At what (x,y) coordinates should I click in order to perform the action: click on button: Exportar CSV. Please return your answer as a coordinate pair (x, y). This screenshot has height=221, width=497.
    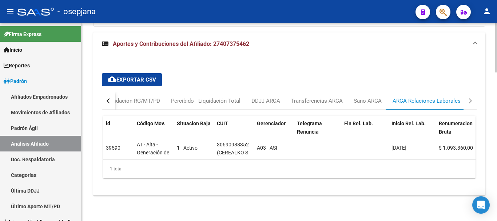
    Looking at the image, I should click on (132, 80).